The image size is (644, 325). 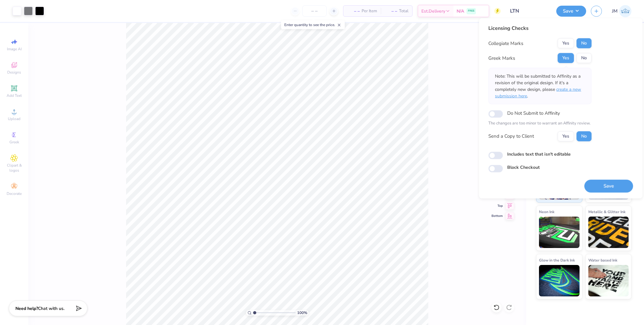 I want to click on span: Upload, so click(x=14, y=119).